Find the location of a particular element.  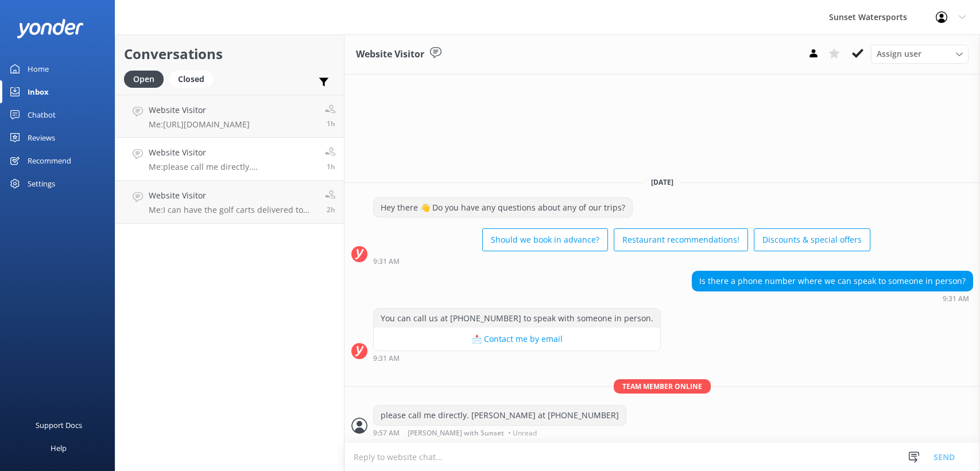

div: Support Docs is located at coordinates (59, 425).